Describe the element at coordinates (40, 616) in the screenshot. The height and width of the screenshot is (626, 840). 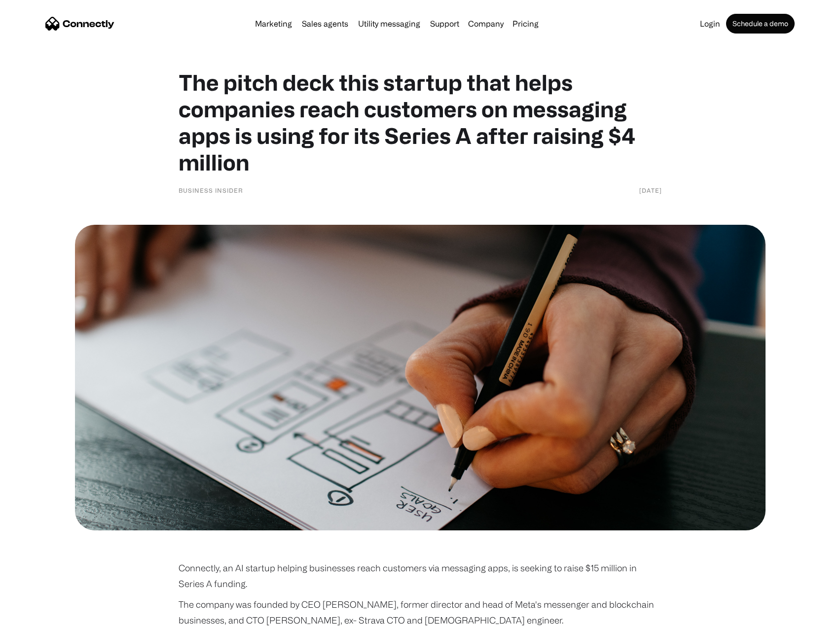
I see `ul: Language list` at that location.